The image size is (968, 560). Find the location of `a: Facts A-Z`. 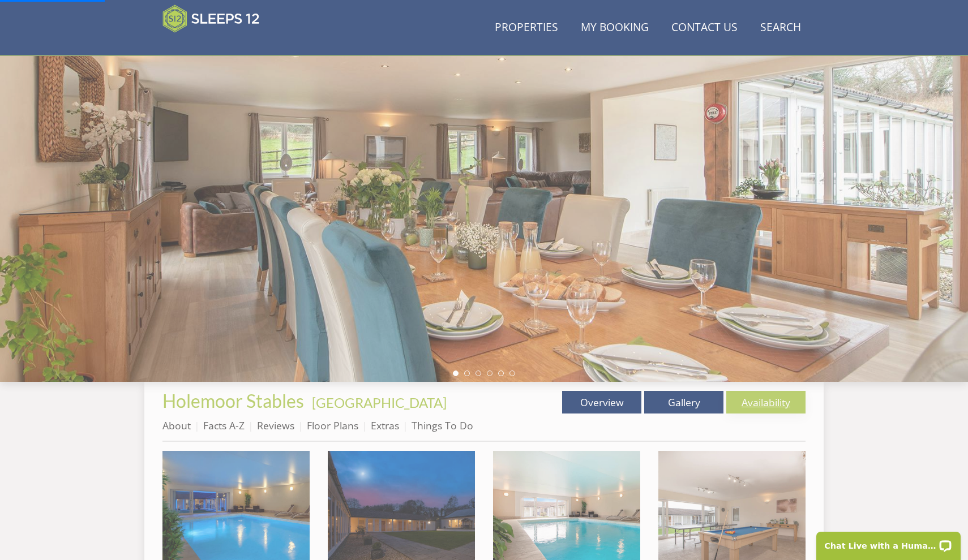

a: Facts A-Z is located at coordinates (224, 426).